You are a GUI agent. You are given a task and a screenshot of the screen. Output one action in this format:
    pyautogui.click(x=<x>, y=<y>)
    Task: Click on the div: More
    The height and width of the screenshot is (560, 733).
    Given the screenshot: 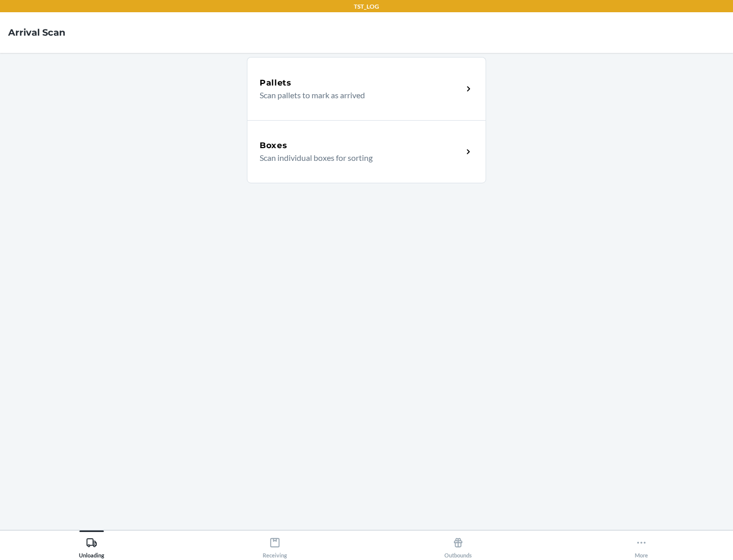 What is the action you would take?
    pyautogui.click(x=641, y=545)
    